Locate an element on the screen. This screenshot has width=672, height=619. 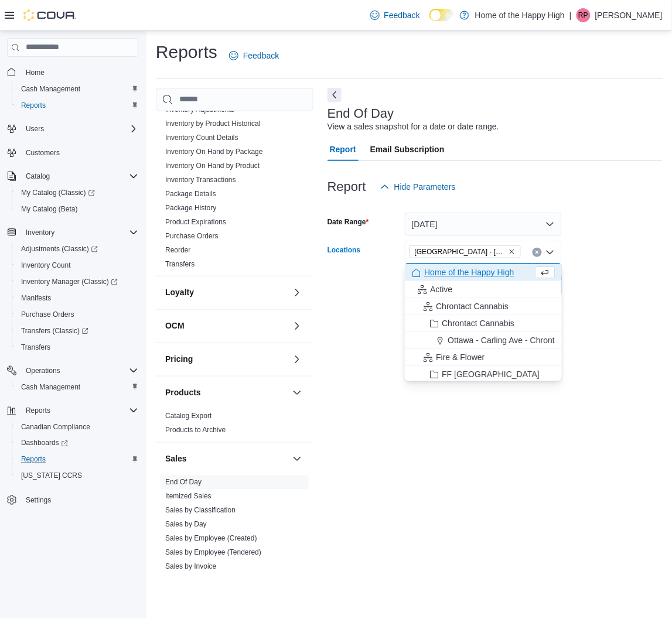
a: Transfers (Classic) is located at coordinates (54, 331).